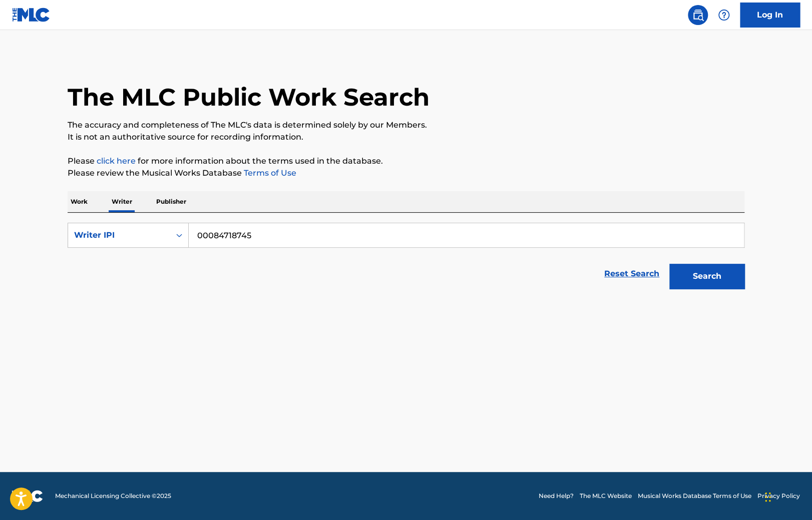 The image size is (812, 520). I want to click on span: Mechanical Licensing Collective © 2025, so click(113, 496).